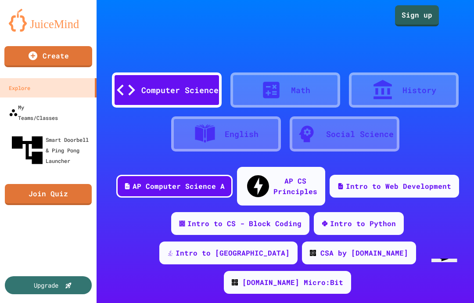 The width and height of the screenshot is (474, 303). I want to click on div: Intro to CS - Block Coding, so click(245, 223).